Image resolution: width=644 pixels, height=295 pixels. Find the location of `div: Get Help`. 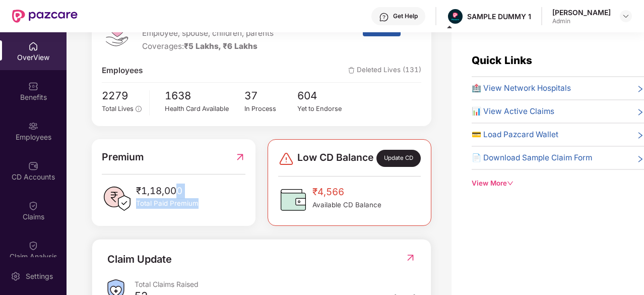

div: Get Help is located at coordinates (405, 16).